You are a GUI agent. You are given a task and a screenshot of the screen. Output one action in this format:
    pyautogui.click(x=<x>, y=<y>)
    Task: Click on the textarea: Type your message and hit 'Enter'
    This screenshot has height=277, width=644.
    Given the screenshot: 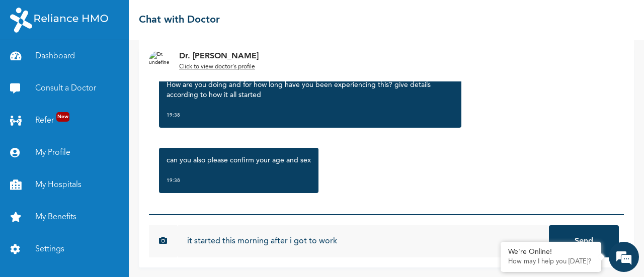 What is the action you would take?
    pyautogui.click(x=98, y=209)
    